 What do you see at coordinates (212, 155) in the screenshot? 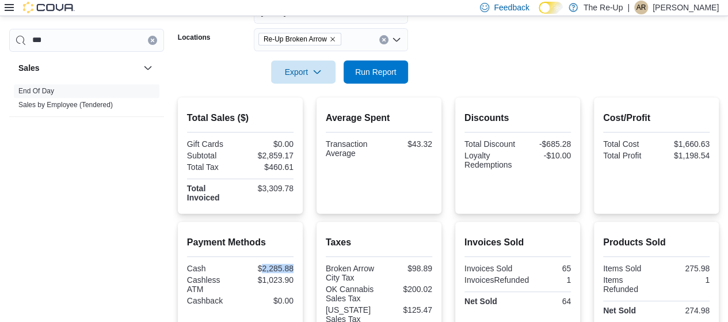
I see `div: Subtotal` at bounding box center [212, 155].